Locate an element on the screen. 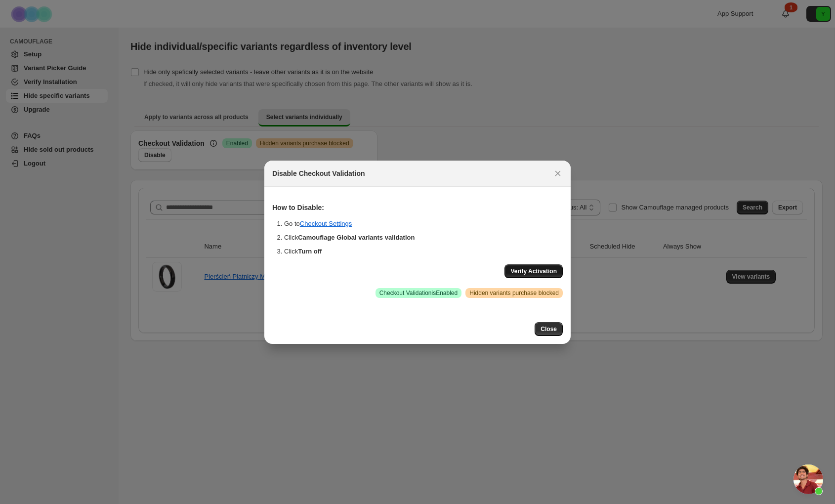  b: Turn off is located at coordinates (310, 251).